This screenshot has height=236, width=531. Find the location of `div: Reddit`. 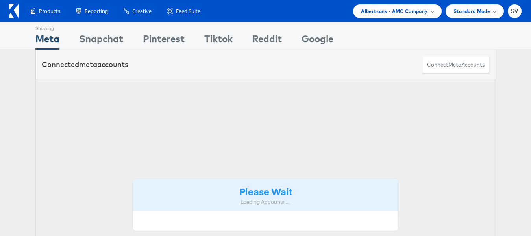

div: Reddit is located at coordinates (267, 41).